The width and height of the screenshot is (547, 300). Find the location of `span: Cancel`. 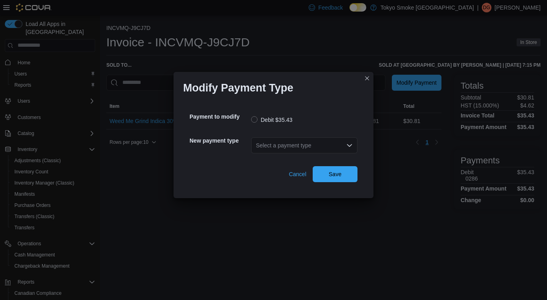

span: Cancel is located at coordinates (298, 174).